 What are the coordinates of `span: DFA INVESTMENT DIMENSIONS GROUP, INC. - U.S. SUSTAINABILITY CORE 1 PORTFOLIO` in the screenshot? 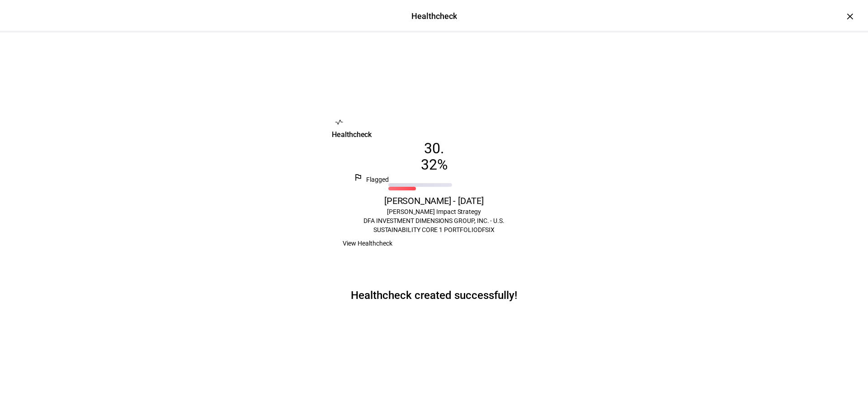 It's located at (434, 225).